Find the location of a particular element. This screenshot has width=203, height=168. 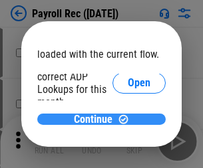

span: Open is located at coordinates (139, 83).